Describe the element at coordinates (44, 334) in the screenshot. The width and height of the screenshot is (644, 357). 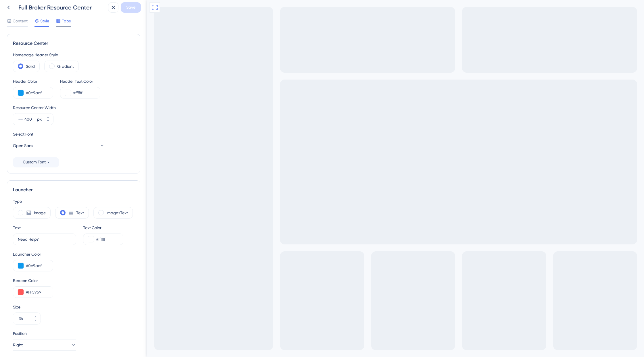
I see `div: Position` at that location.